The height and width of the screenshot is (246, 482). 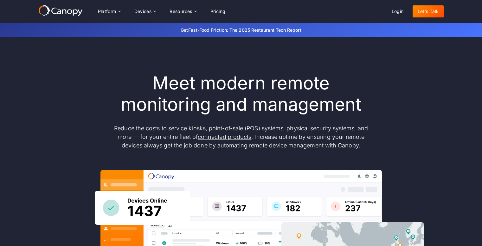 What do you see at coordinates (224, 137) in the screenshot?
I see `a: connected products` at bounding box center [224, 137].